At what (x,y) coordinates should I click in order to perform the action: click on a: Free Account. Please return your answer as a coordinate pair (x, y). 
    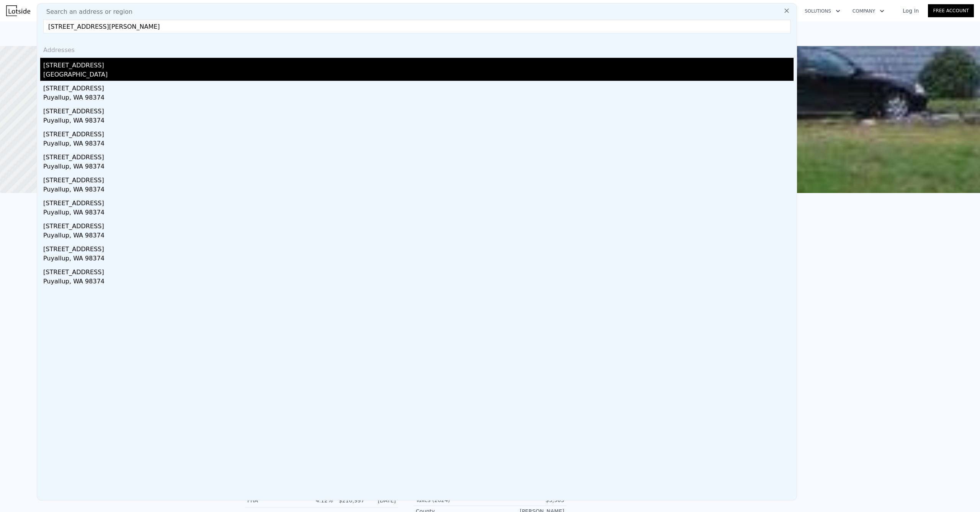
    Looking at the image, I should click on (951, 11).